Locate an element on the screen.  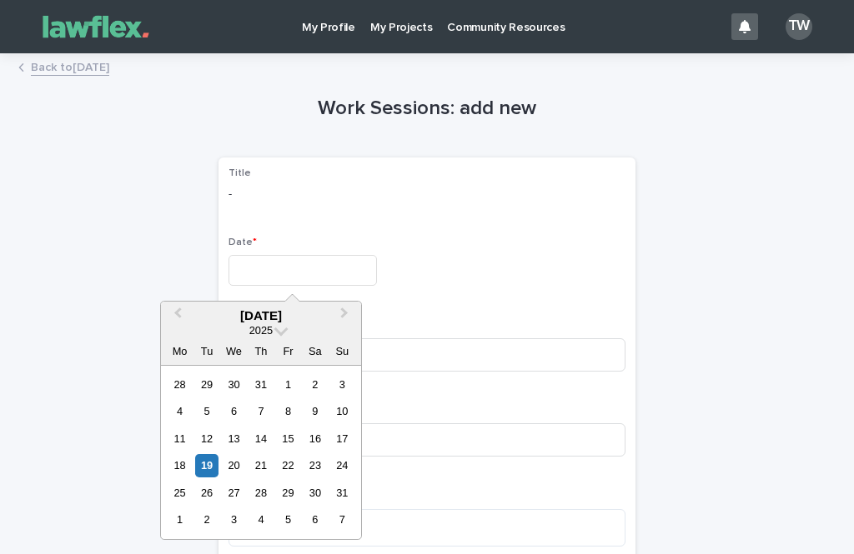
div: Choose Friday, 15 August 2025 is located at coordinates (288, 438).